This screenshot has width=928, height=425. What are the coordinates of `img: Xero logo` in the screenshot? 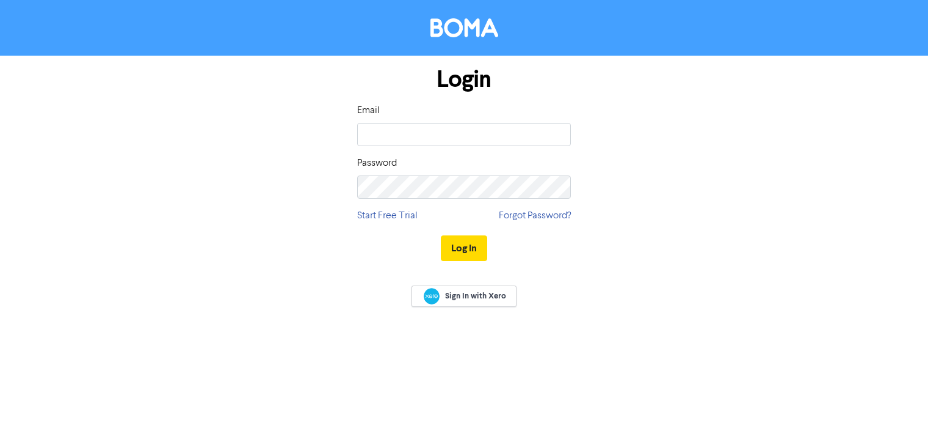 It's located at (432, 296).